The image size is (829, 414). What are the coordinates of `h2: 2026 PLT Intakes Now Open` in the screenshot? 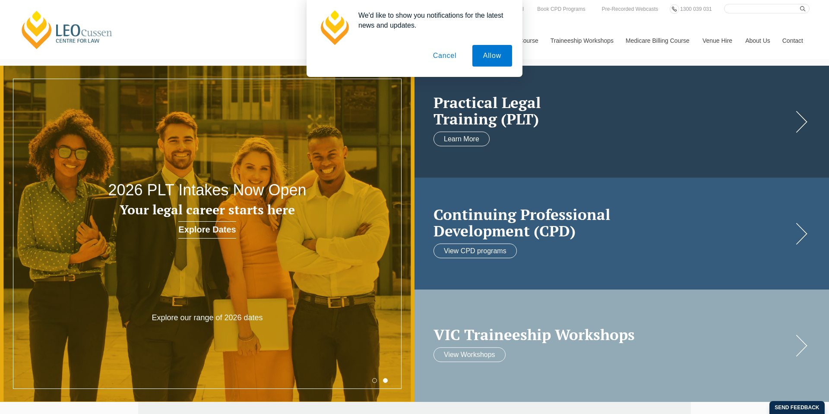 It's located at (207, 190).